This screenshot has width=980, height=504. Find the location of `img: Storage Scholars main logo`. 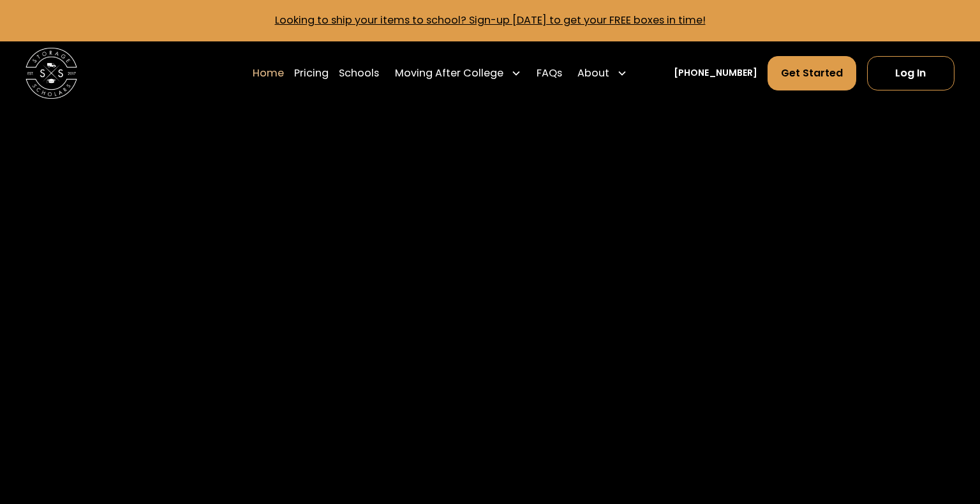

img: Storage Scholars main logo is located at coordinates (51, 73).